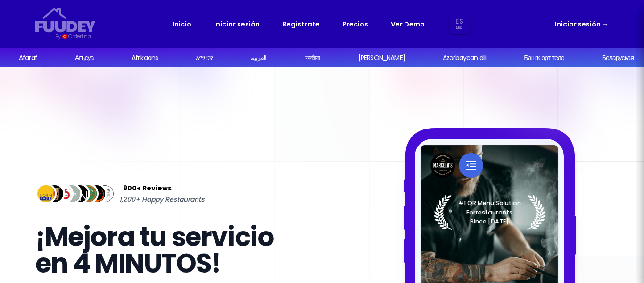 Image resolution: width=644 pixels, height=283 pixels. I want to click on div: አማርኛ, so click(204, 58).